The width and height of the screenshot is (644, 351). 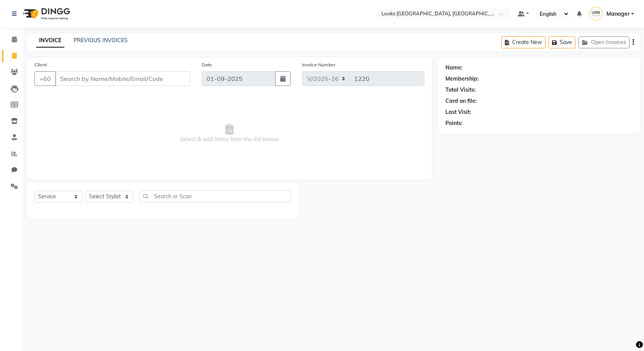 What do you see at coordinates (523, 42) in the screenshot?
I see `button: Create New` at bounding box center [523, 42].